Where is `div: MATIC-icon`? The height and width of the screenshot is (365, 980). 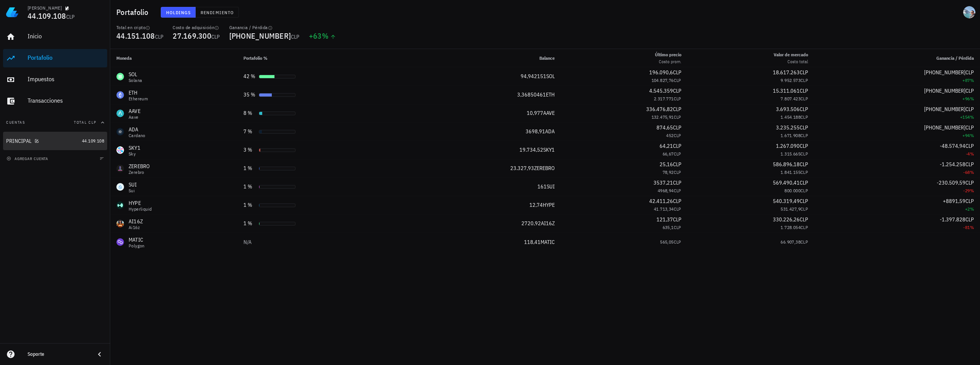
div: MATIC-icon is located at coordinates (120, 242).